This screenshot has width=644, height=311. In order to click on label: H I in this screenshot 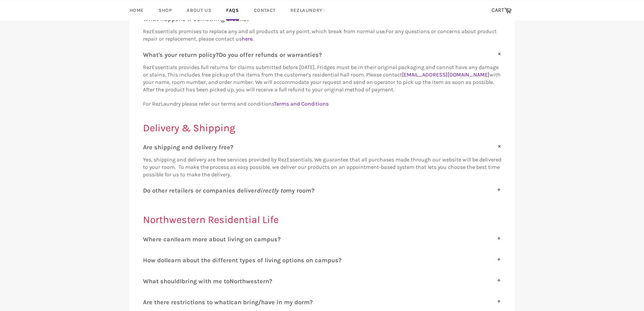, I will do `click(322, 260)`.